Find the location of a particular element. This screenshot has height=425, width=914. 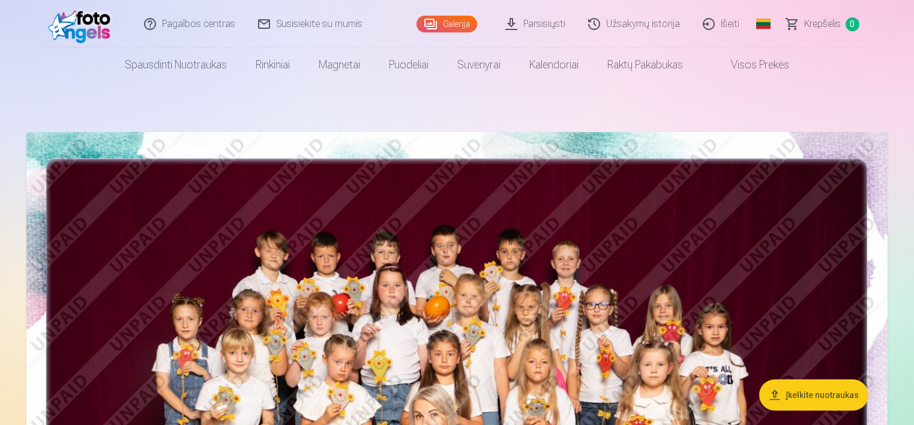

a: Magnetai is located at coordinates (339, 65).